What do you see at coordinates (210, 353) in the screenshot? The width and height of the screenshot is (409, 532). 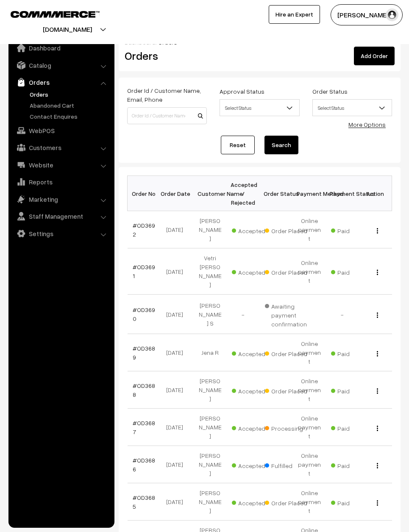 I see `td: Jena R` at bounding box center [210, 353].